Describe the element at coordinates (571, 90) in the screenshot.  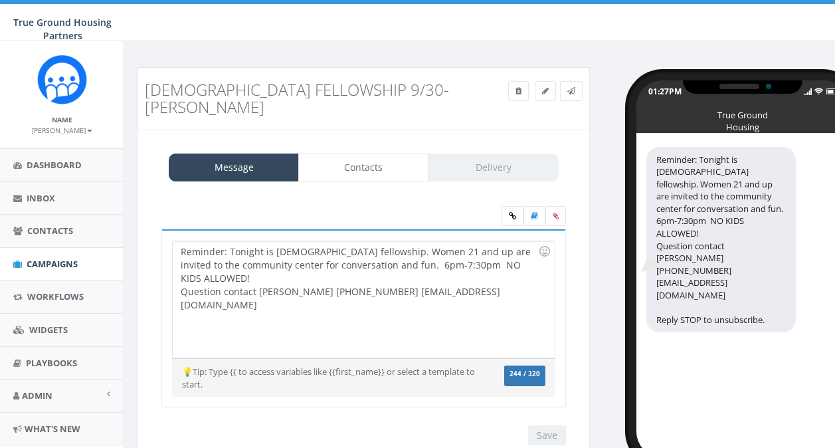
I see `span: Send Test Message` at that location.